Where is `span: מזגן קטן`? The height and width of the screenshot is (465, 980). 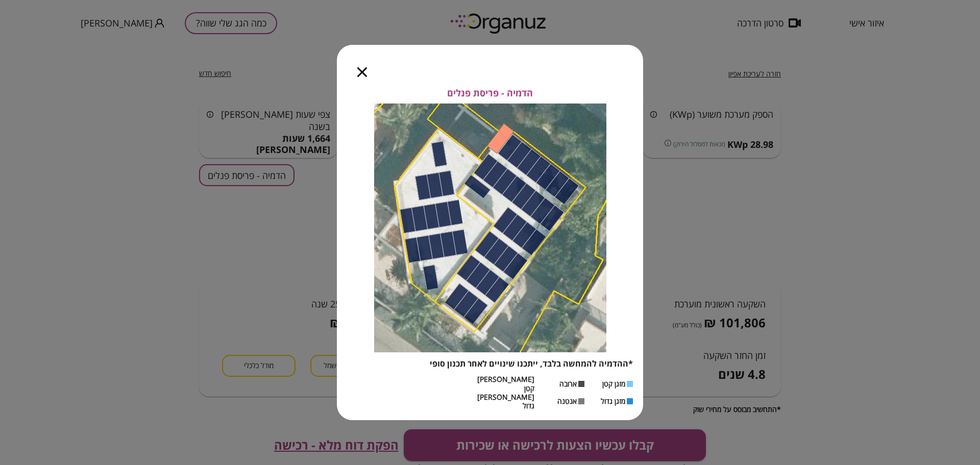
span: מזגן קטן is located at coordinates (614, 384).